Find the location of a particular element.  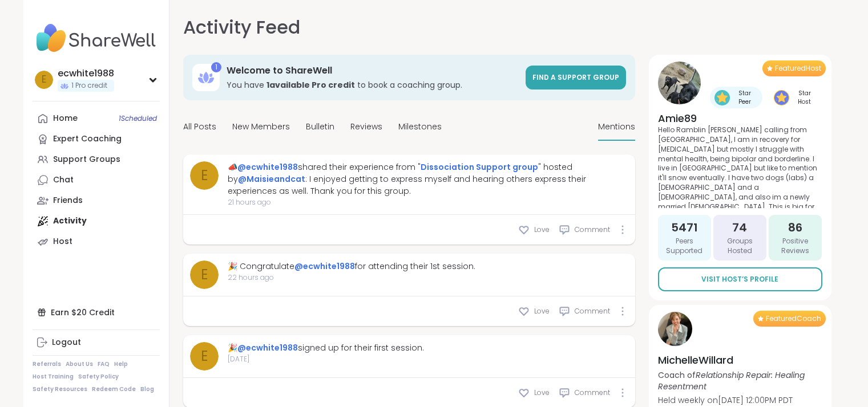

i: Relationship Repair: Healing Resentment is located at coordinates (731, 381).